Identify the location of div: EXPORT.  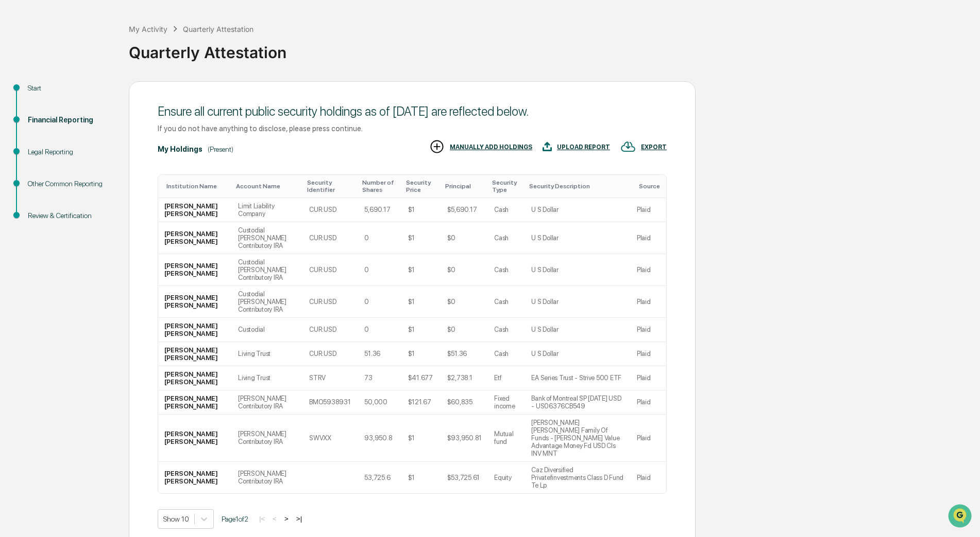
(654, 147).